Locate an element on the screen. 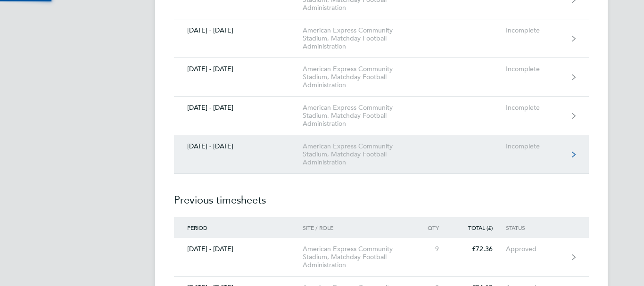  div: Total (£) is located at coordinates (479, 228).